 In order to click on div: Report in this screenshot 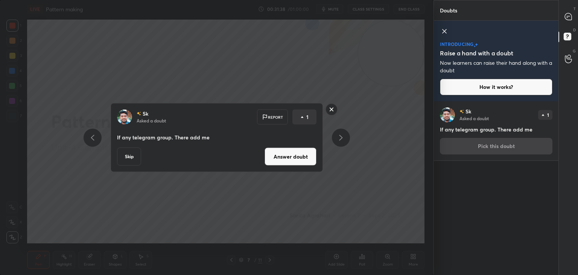, I will do `click(272, 117)`.